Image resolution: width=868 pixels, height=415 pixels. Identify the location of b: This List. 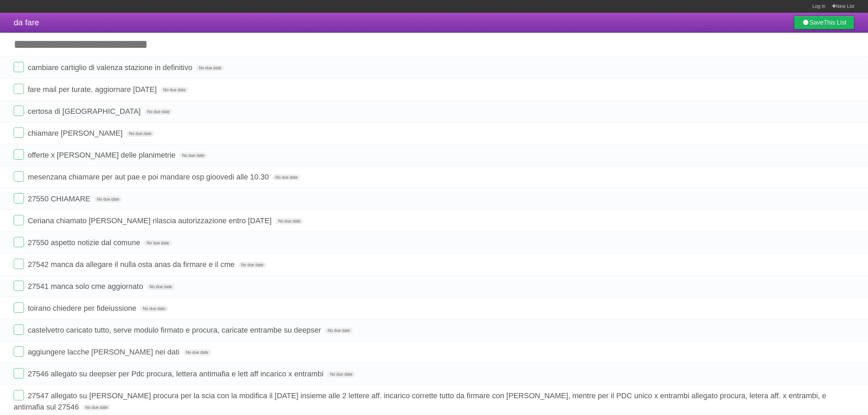
(835, 23).